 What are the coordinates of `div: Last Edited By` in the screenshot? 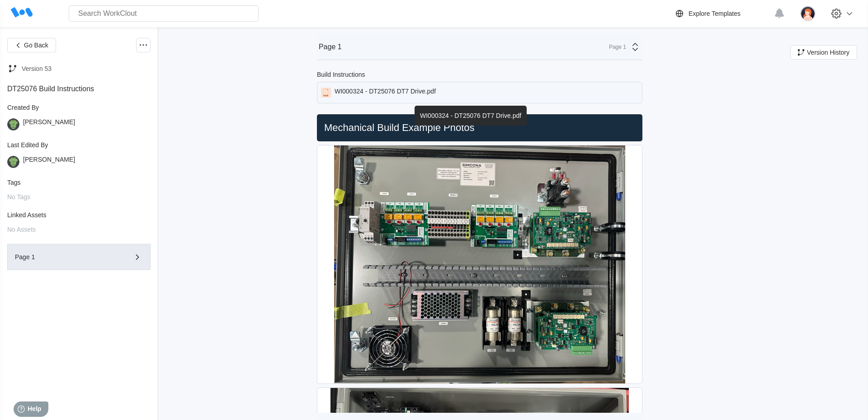 It's located at (79, 145).